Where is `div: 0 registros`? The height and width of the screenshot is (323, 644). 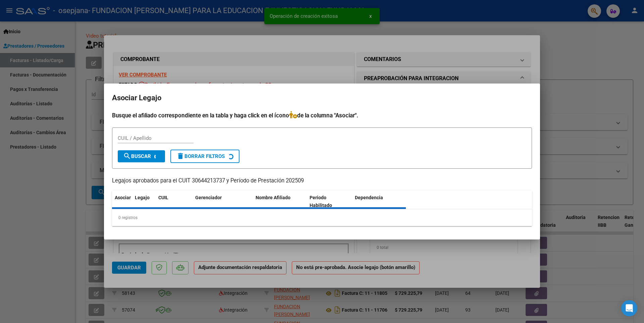
div: 0 registros is located at coordinates (322, 217).